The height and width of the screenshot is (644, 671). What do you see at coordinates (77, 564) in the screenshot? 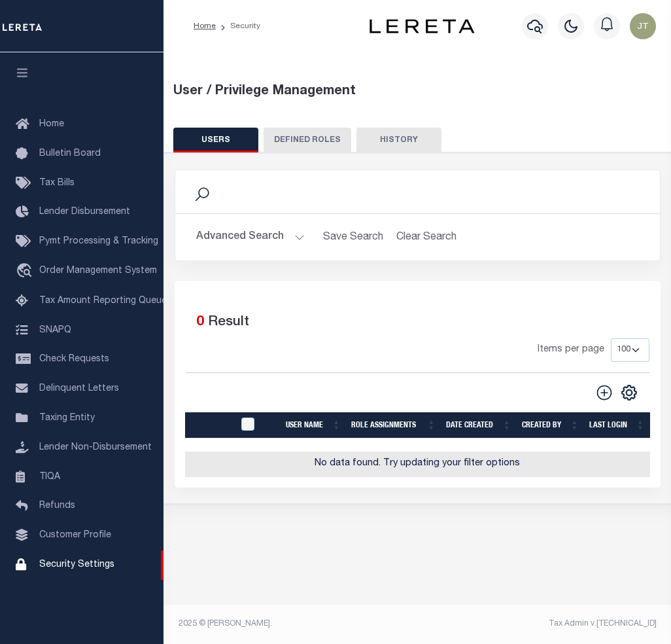
I see `span: Security Settings` at bounding box center [77, 564].